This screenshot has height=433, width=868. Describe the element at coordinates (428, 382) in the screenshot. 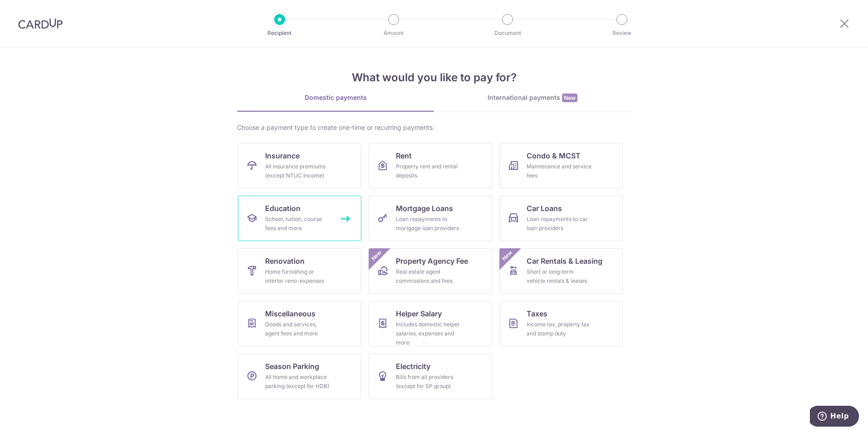

I see `div: Bills from all providers (except for SP group)` at that location.